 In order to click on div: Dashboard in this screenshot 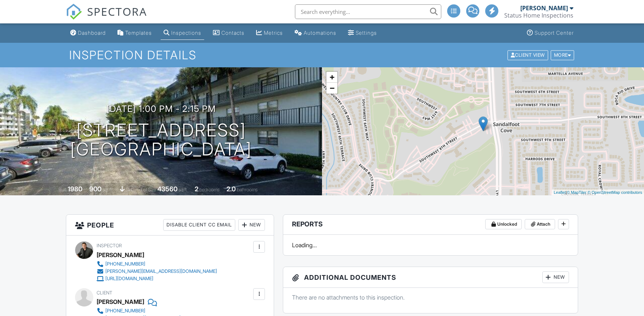, I will do `click(92, 32)`.